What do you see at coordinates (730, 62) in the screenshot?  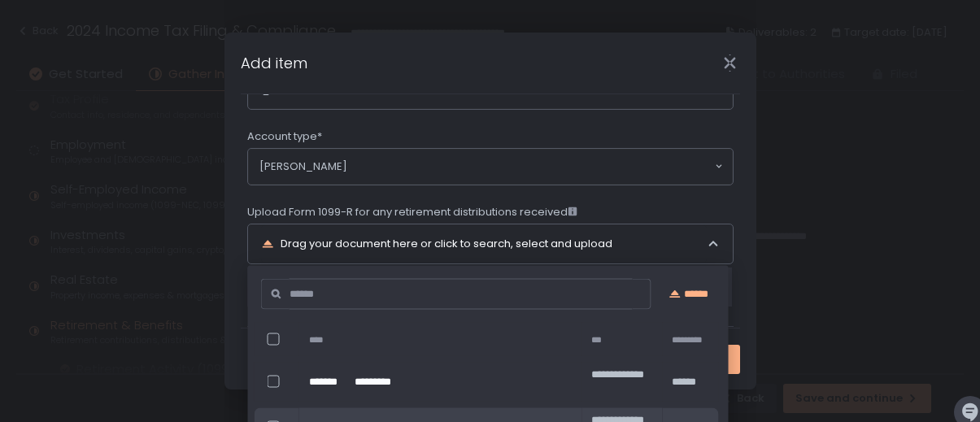 I see `div: Close` at bounding box center [730, 62].